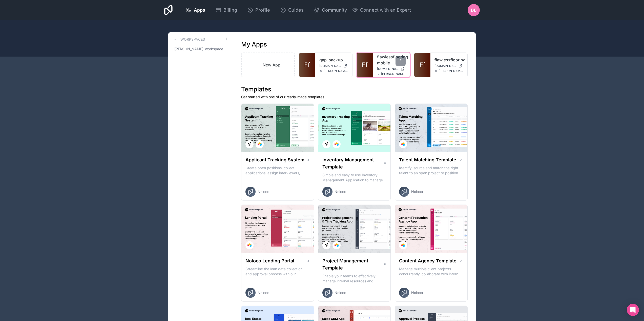 Image resolution: width=644 pixels, height=321 pixels. I want to click on a: Community, so click(330, 10).